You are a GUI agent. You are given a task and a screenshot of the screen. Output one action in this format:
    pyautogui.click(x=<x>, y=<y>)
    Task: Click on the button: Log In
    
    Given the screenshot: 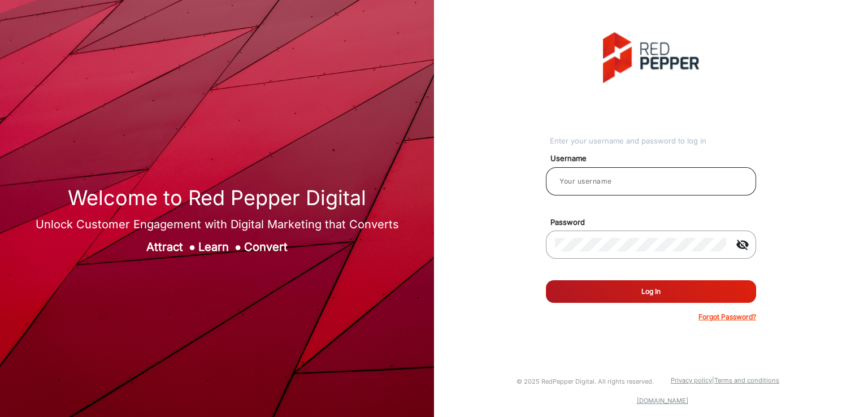 What is the action you would take?
    pyautogui.click(x=651, y=292)
    